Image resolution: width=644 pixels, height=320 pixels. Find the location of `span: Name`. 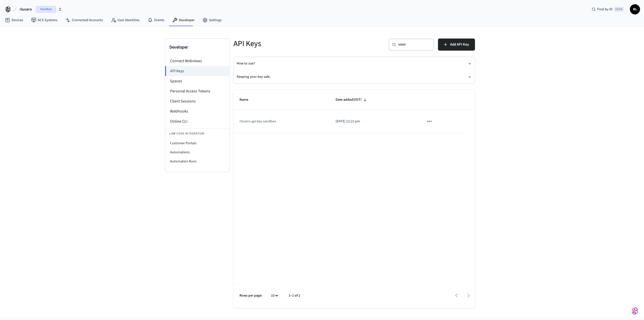

span: Name is located at coordinates (247, 100).